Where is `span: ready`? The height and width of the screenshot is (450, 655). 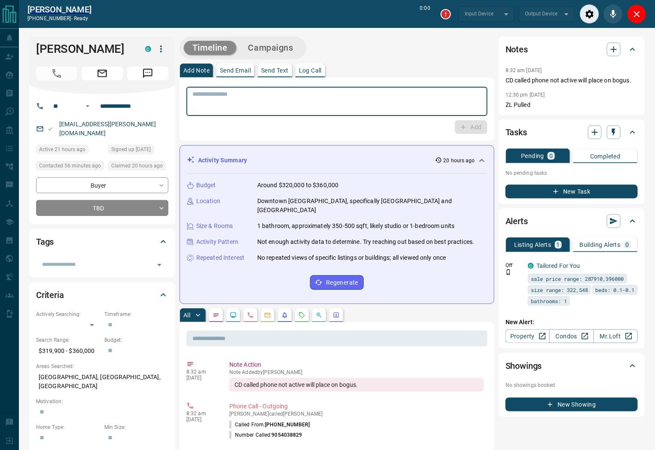
span: ready is located at coordinates (81, 18).